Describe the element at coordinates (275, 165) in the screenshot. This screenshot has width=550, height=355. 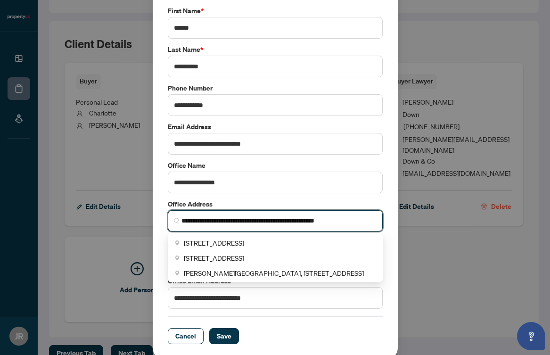
I see `label: Office Name` at that location.